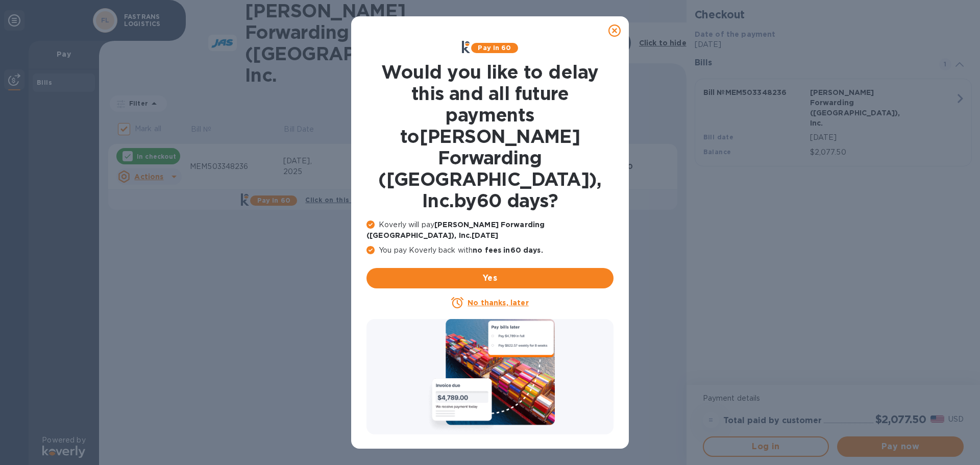 The width and height of the screenshot is (980, 465). I want to click on p: You pay Koverly back with, so click(490, 250).